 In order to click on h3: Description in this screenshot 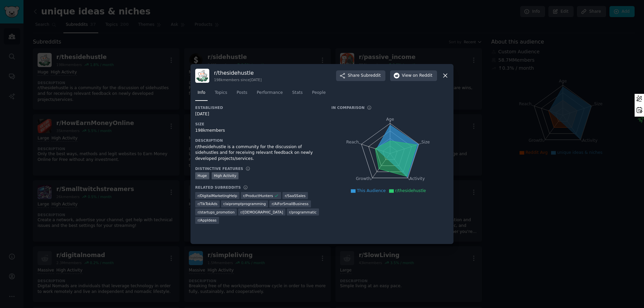, I will do `click(258, 141)`.